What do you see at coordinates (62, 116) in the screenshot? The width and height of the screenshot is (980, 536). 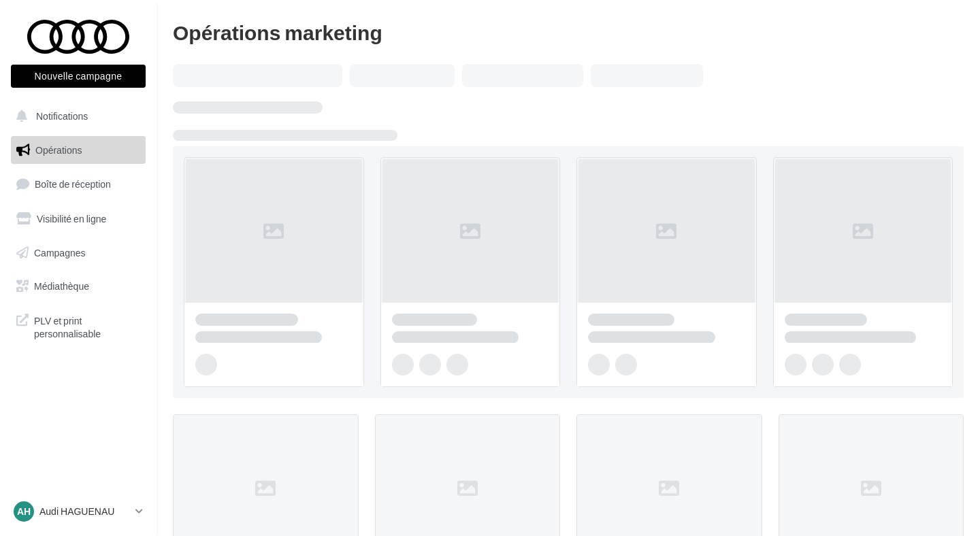 I see `span: Notifications` at bounding box center [62, 116].